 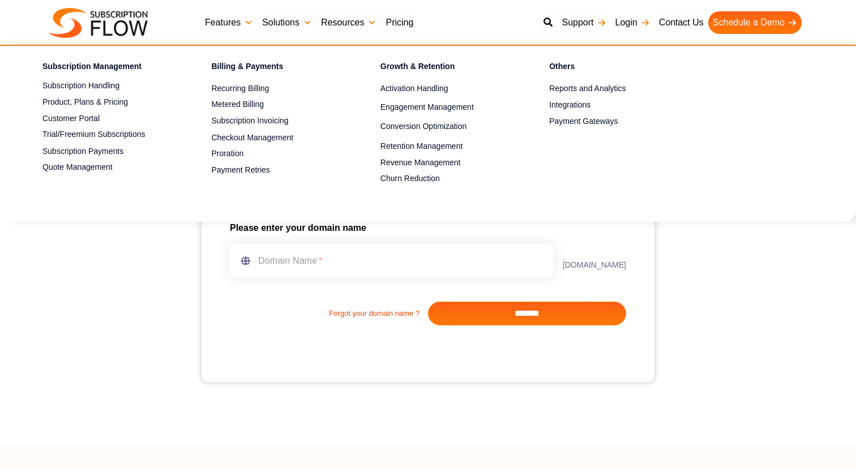 What do you see at coordinates (614, 89) in the screenshot?
I see `a: Reports and Analytics` at bounding box center [614, 89].